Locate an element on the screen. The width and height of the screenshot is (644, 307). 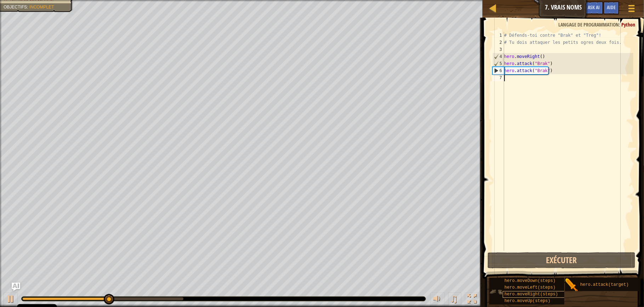
button: Afficher le menu is located at coordinates (632, 9).